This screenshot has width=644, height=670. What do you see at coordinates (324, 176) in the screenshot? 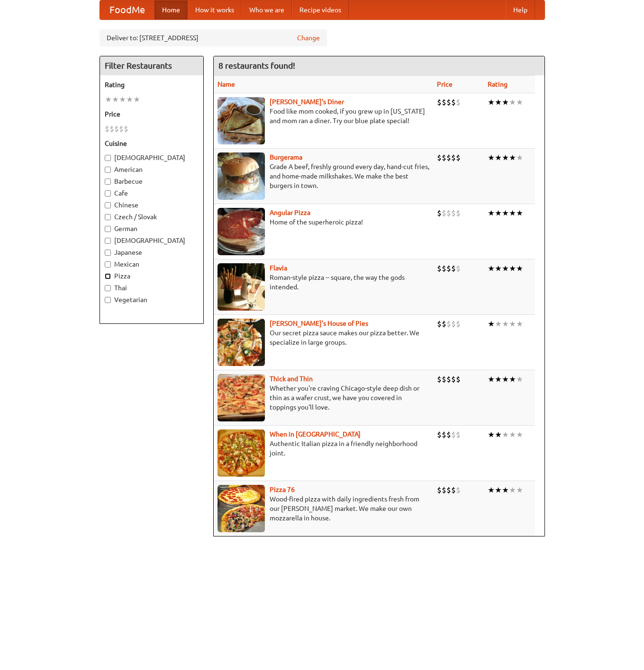
I see `p: Grade A beef, freshly ground every day, hand-cut fries, and home-made milkshakes. We make the bes...` at bounding box center [324, 176].